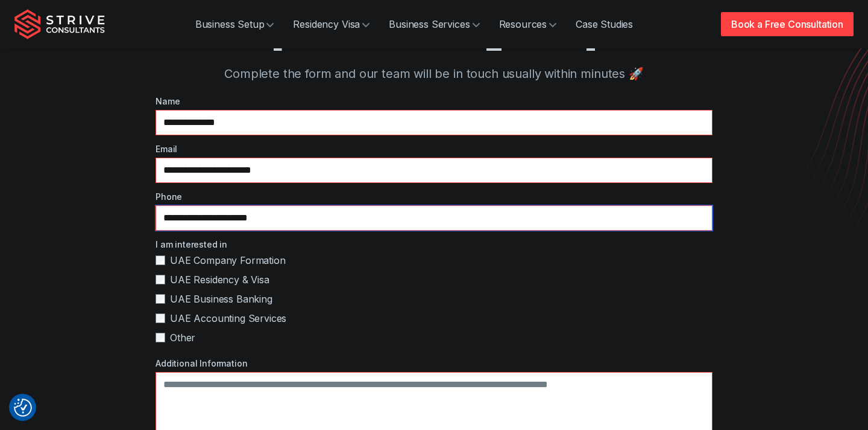 Image resolution: width=868 pixels, height=430 pixels. Describe the element at coordinates (23, 407) in the screenshot. I see `button: Consent Preferences` at that location.